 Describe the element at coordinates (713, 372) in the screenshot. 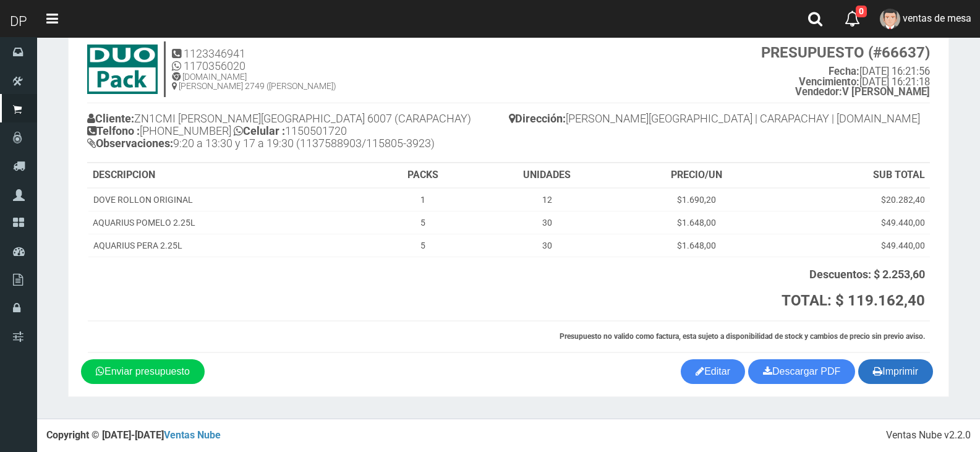

I see `a: Editar` at that location.